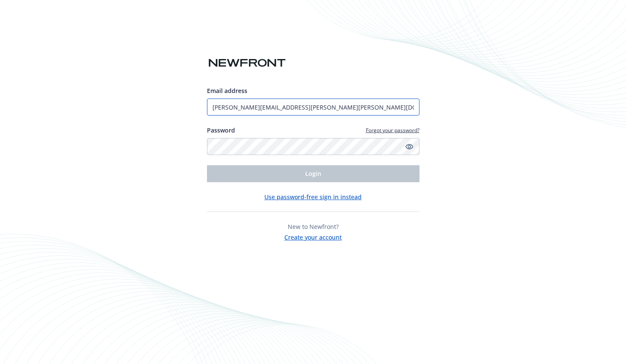 The image size is (626, 364). Describe the element at coordinates (313, 146) in the screenshot. I see `input: Enter your password` at that location.